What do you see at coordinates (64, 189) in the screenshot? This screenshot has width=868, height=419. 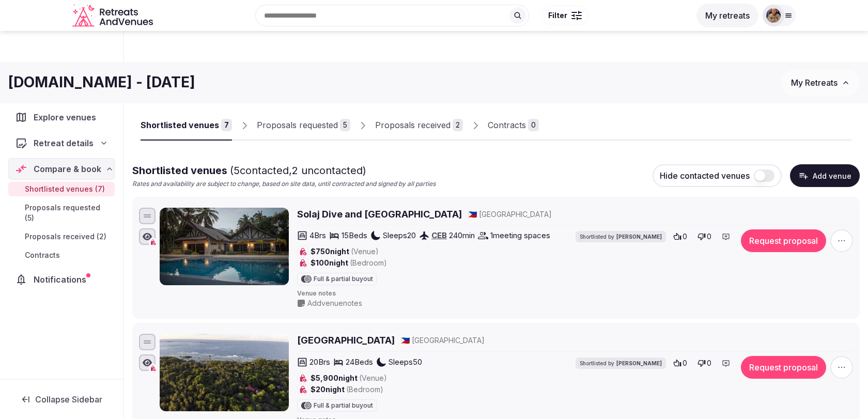 I see `span: Shortlisted venues (7)` at bounding box center [64, 189].